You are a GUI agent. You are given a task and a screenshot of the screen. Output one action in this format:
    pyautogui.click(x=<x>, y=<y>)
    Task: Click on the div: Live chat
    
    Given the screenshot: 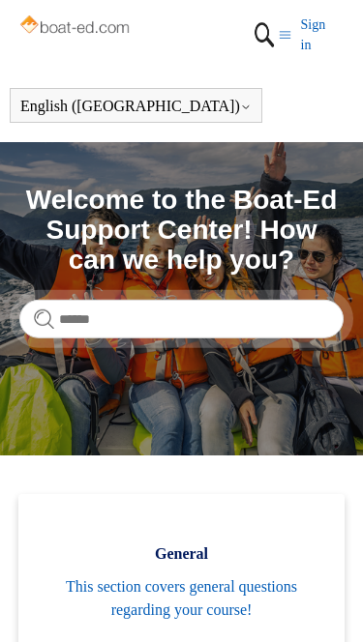 What is the action you would take?
    pyautogui.click(x=328, y=612)
    